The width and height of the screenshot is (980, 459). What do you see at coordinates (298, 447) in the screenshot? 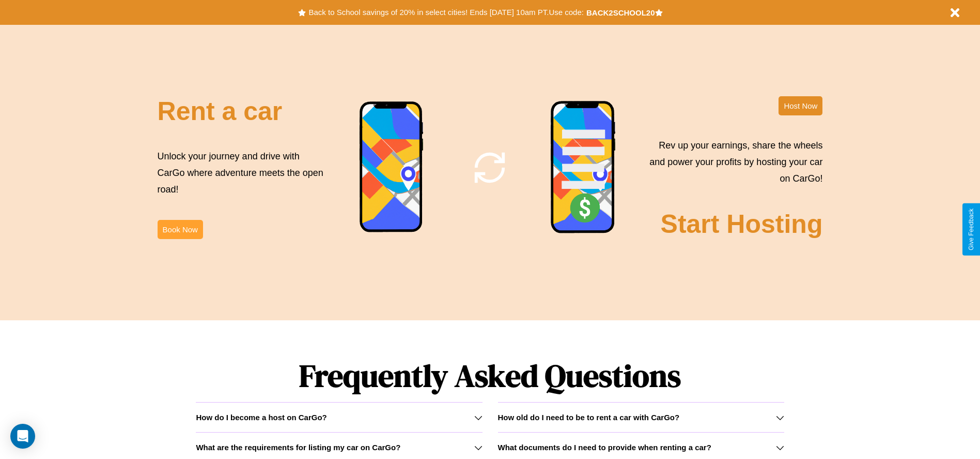
I see `h3: What are the requirements for listing my car on CarGo?` at bounding box center [298, 447].